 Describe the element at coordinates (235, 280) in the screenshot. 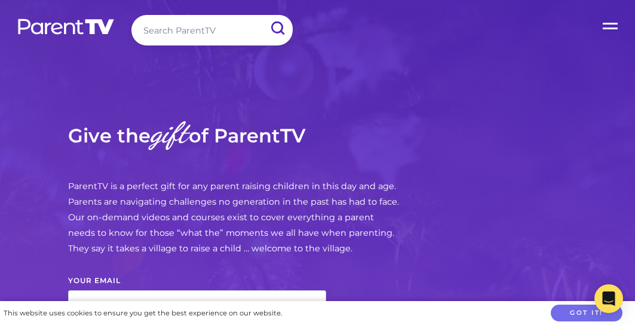

I see `label: Your Email` at that location.